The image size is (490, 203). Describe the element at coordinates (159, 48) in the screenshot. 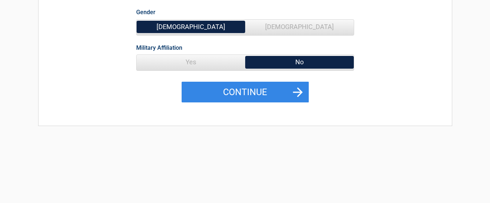

I see `label: Military Affiliation` at that location.